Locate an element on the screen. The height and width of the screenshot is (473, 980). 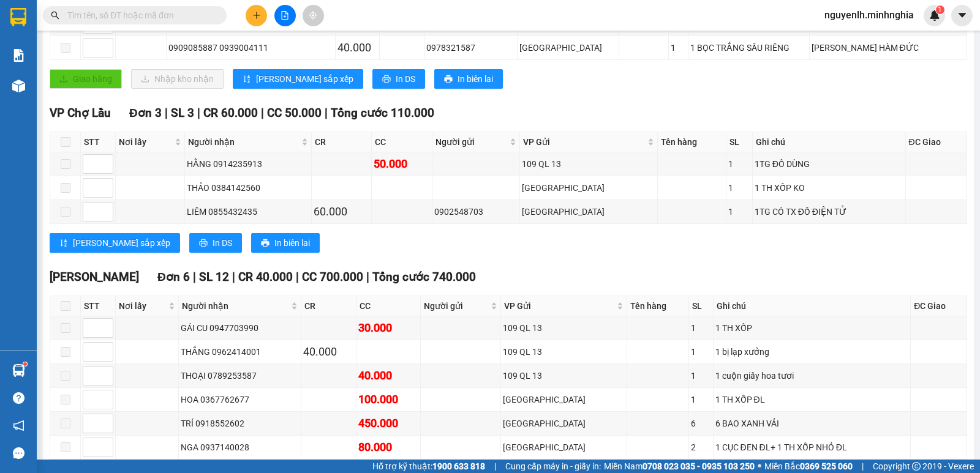
div: THẮNG 0962414001 is located at coordinates (240, 352).